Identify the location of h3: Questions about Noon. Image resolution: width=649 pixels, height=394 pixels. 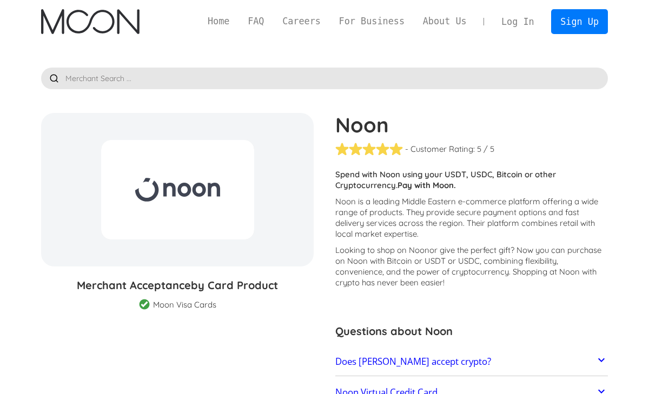
(471, 331).